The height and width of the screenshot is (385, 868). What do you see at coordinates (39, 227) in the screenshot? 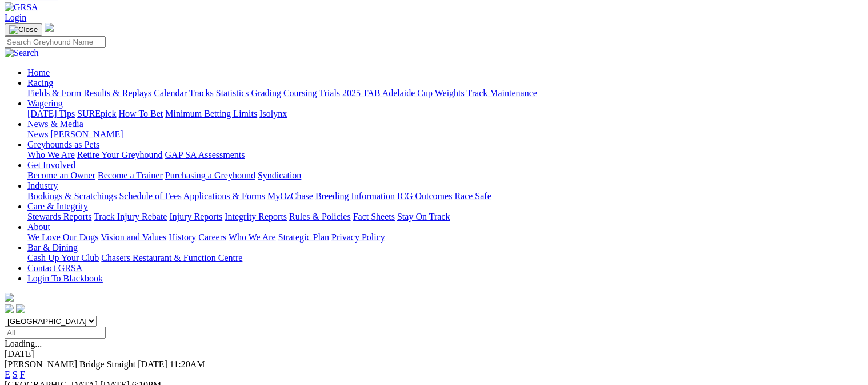
I see `a: About` at bounding box center [39, 227].